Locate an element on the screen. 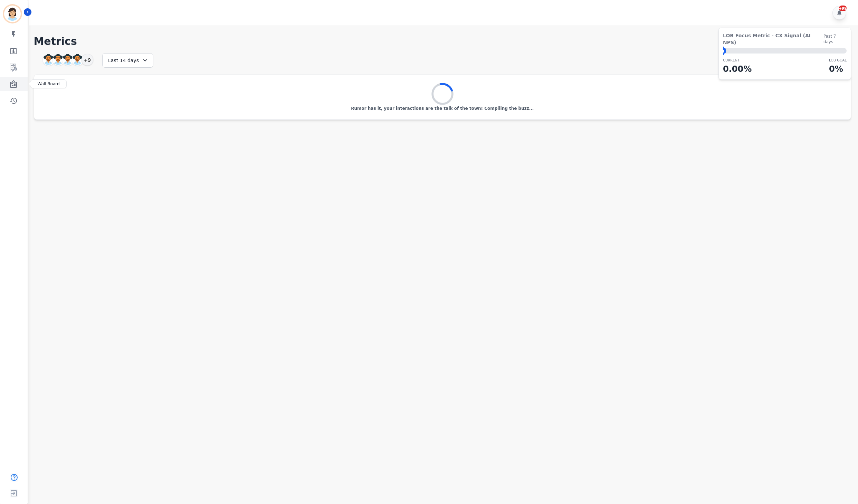  span: LOB Focus Metric - CX Signal (AI NPS) is located at coordinates (773, 39).